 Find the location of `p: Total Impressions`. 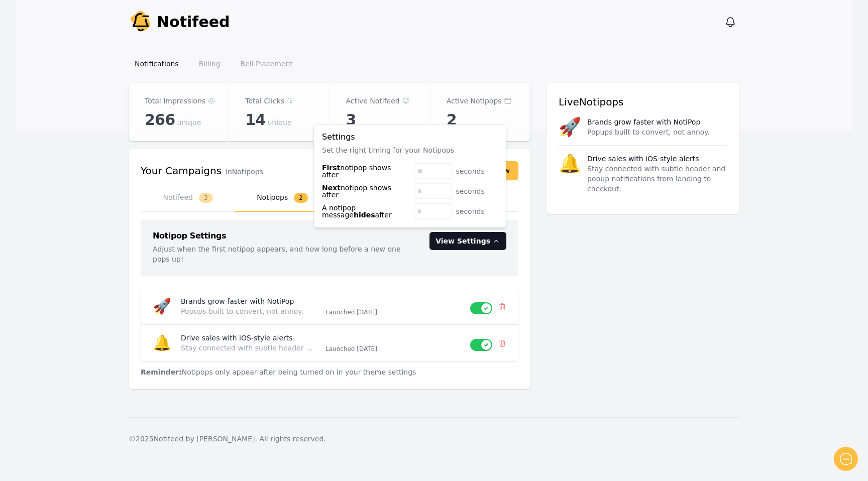

p: Total Impressions is located at coordinates (175, 101).